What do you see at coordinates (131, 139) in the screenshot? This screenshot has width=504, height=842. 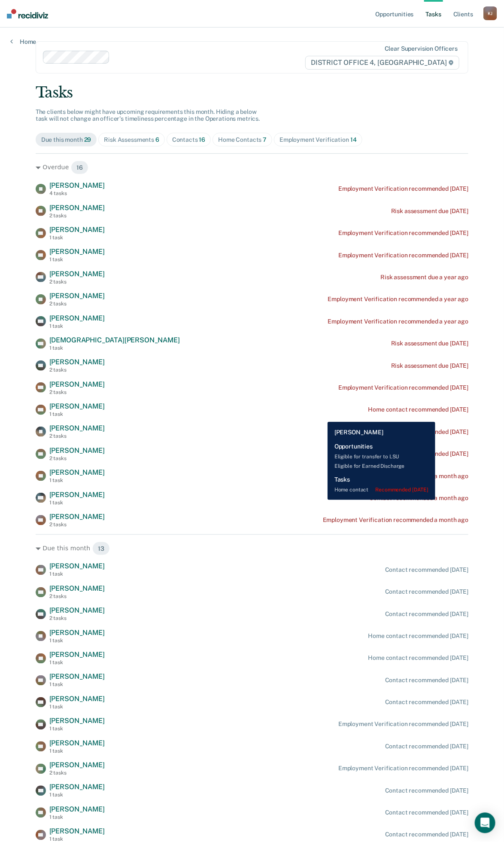 I see `div: Risk Assessments` at bounding box center [131, 139].